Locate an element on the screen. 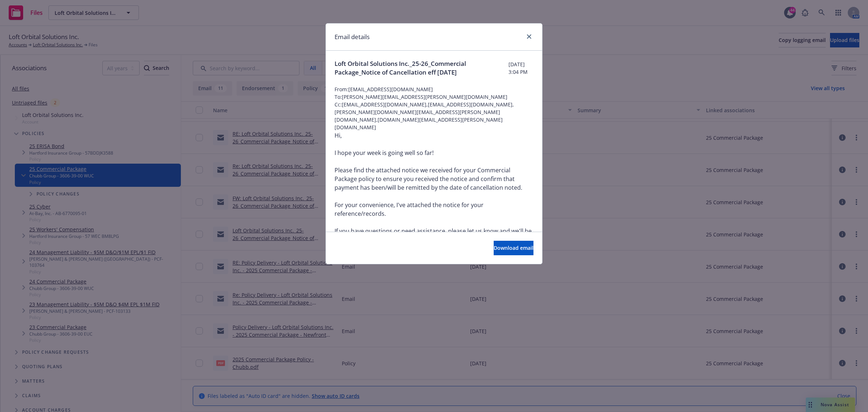 The height and width of the screenshot is (412, 868). span: Download email is located at coordinates (514, 248).